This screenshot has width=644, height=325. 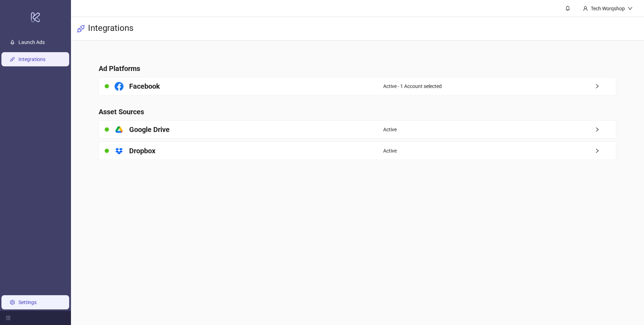 I want to click on h4: Asset Sources, so click(x=357, y=112).